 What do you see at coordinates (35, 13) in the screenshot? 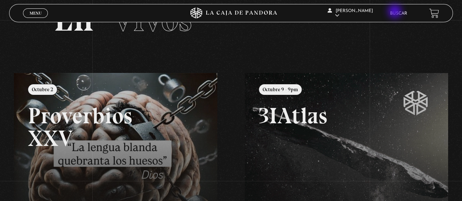
I see `span: Menu` at bounding box center [35, 13].